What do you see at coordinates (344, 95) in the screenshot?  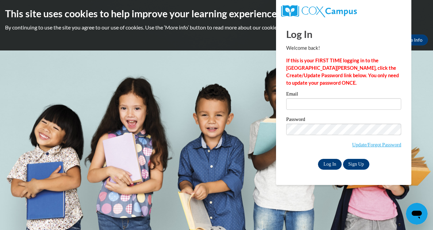 I see `label: Email` at bounding box center [344, 95].